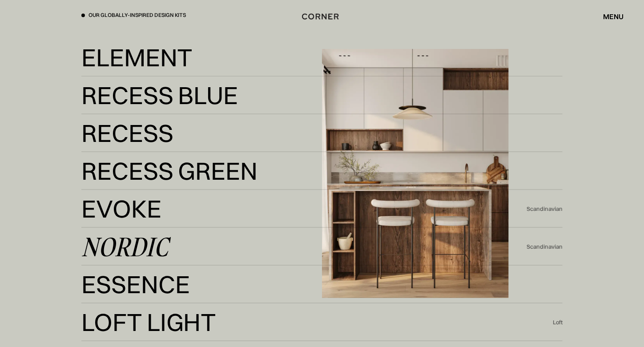 The image size is (644, 347). Describe the element at coordinates (322, 284) in the screenshot. I see `a: EssenceEssence` at that location.